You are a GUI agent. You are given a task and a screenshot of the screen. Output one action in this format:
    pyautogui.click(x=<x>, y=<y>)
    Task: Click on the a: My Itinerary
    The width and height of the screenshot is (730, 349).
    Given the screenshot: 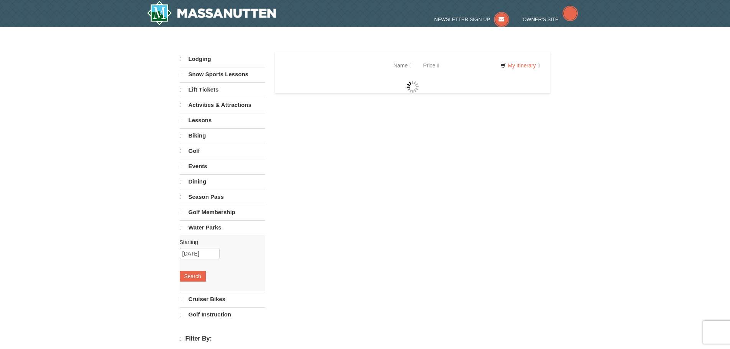 What is the action you would take?
    pyautogui.click(x=520, y=66)
    